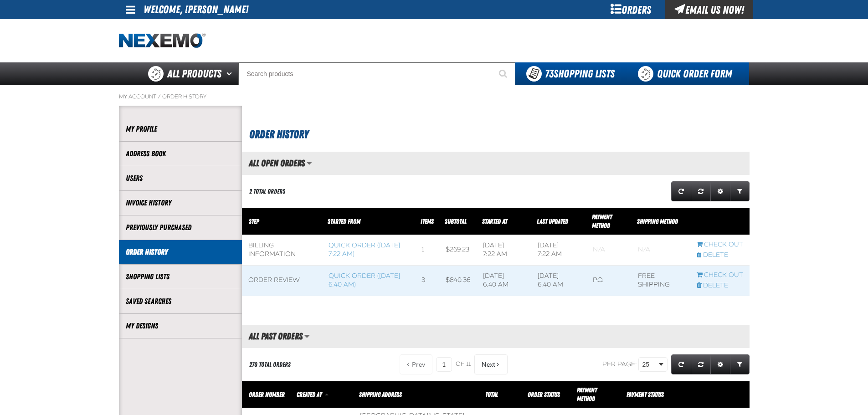 This screenshot has width=868, height=415. Describe the element at coordinates (543, 395) in the screenshot. I see `a: Order Status` at that location.